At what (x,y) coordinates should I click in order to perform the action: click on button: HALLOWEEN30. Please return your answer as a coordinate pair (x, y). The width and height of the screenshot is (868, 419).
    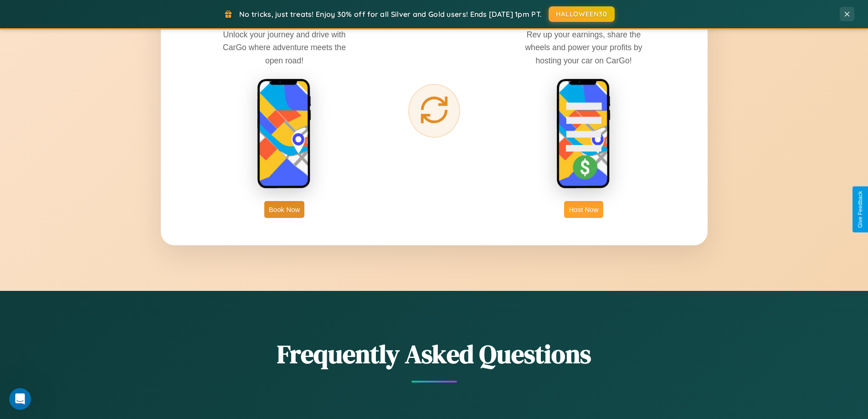
    Looking at the image, I should click on (582, 14).